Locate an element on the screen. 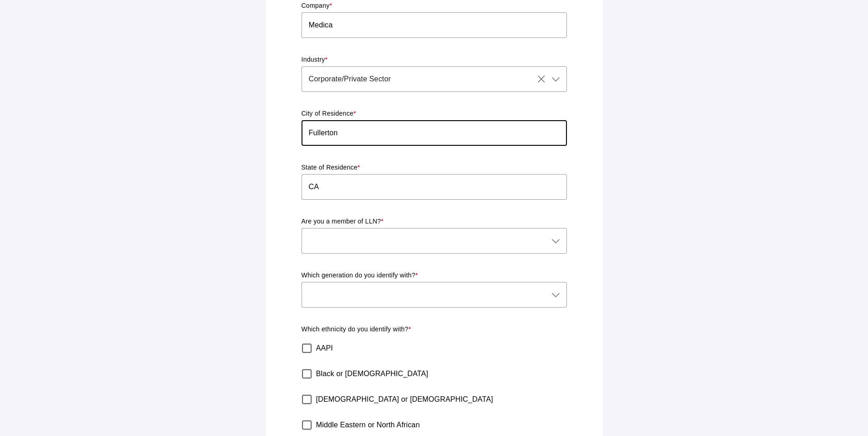 This screenshot has height=436, width=868. p: Which generation do you identify with? is located at coordinates (434, 276).